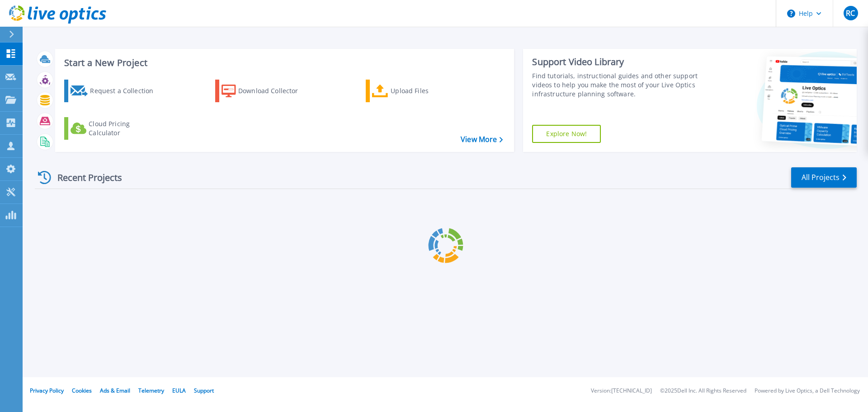  What do you see at coordinates (274, 91) in the screenshot?
I see `div: Download Collector` at bounding box center [274, 91].